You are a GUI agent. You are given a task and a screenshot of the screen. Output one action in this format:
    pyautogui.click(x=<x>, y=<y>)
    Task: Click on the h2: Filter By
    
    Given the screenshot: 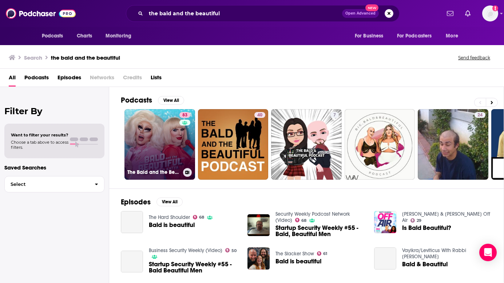 What is the action you would take?
    pyautogui.click(x=54, y=111)
    